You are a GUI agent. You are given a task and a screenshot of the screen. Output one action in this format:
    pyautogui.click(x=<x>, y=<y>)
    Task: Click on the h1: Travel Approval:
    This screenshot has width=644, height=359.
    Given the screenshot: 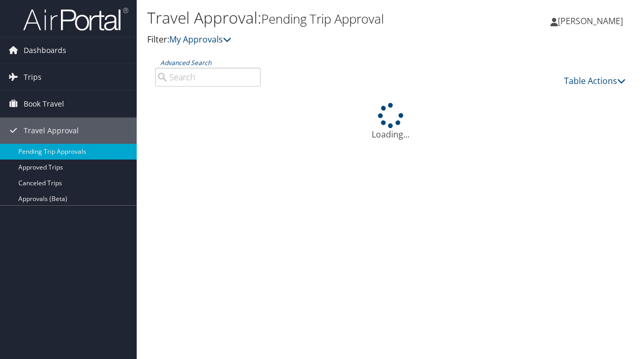 What is the action you would take?
    pyautogui.click(x=309, y=18)
    